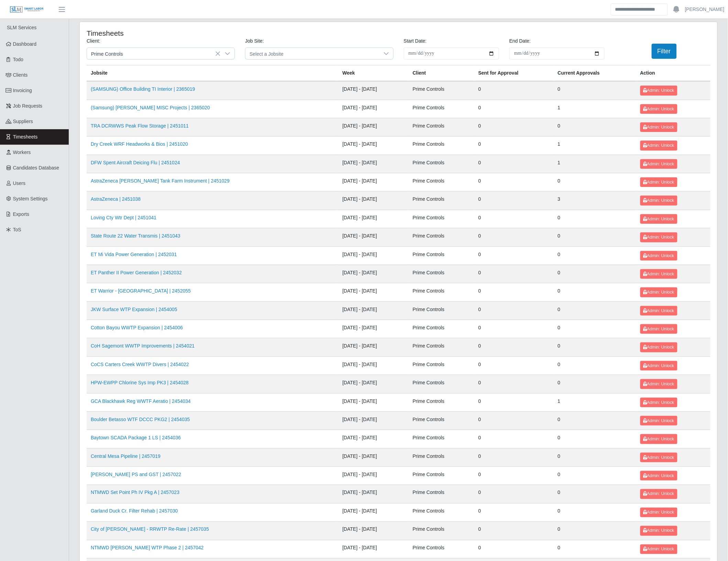 This screenshot has width=728, height=561. I want to click on th: Sent for Approval, so click(514, 73).